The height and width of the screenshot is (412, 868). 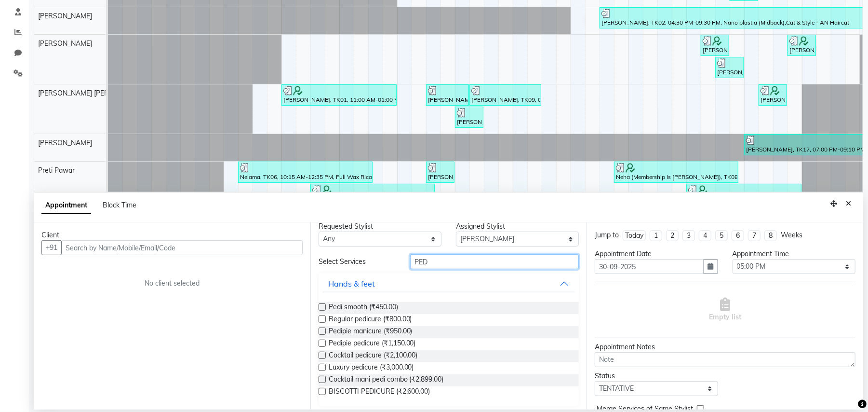 What do you see at coordinates (607, 235) in the screenshot?
I see `div: Jump to` at bounding box center [607, 235].